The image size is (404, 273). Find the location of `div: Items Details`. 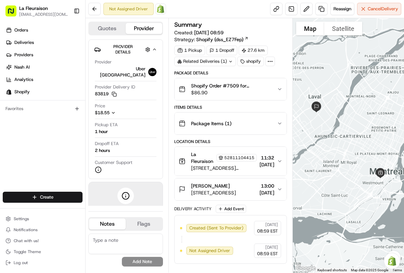

div: Items Details is located at coordinates (231, 107).